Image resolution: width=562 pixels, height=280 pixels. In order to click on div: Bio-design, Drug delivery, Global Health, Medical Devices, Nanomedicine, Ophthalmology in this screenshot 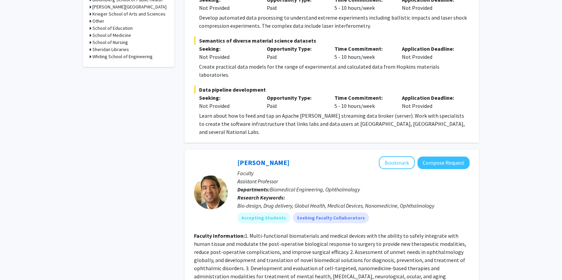, I will do `click(353, 206)`.